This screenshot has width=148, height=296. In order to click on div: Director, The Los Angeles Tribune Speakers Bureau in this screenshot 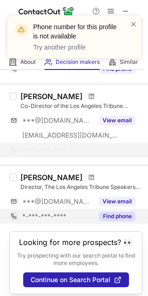, I will do `click(81, 187)`.